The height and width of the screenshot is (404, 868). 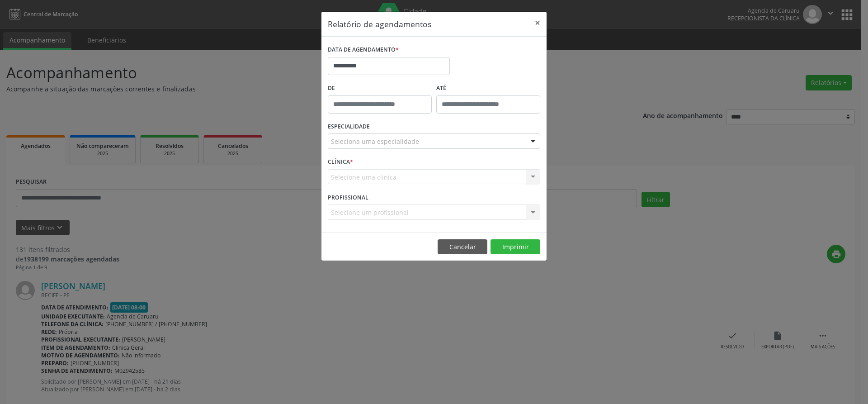 I want to click on label: De, so click(x=380, y=88).